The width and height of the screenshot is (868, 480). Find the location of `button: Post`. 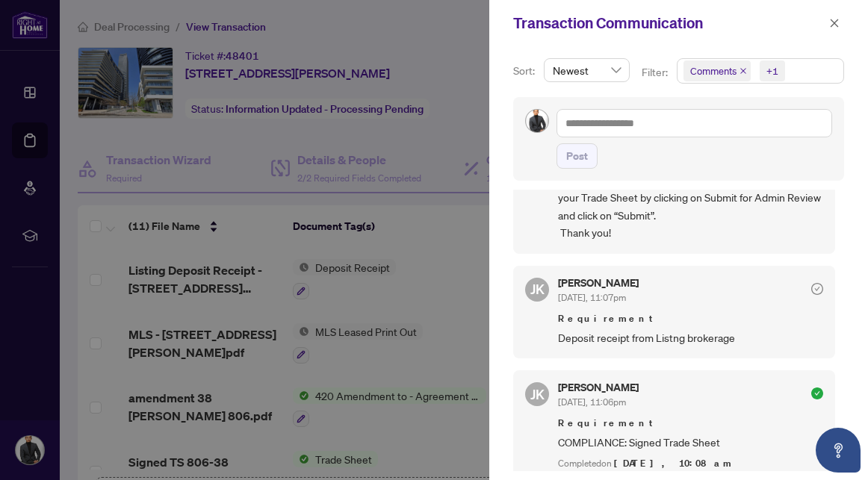

button: Post is located at coordinates (577, 156).